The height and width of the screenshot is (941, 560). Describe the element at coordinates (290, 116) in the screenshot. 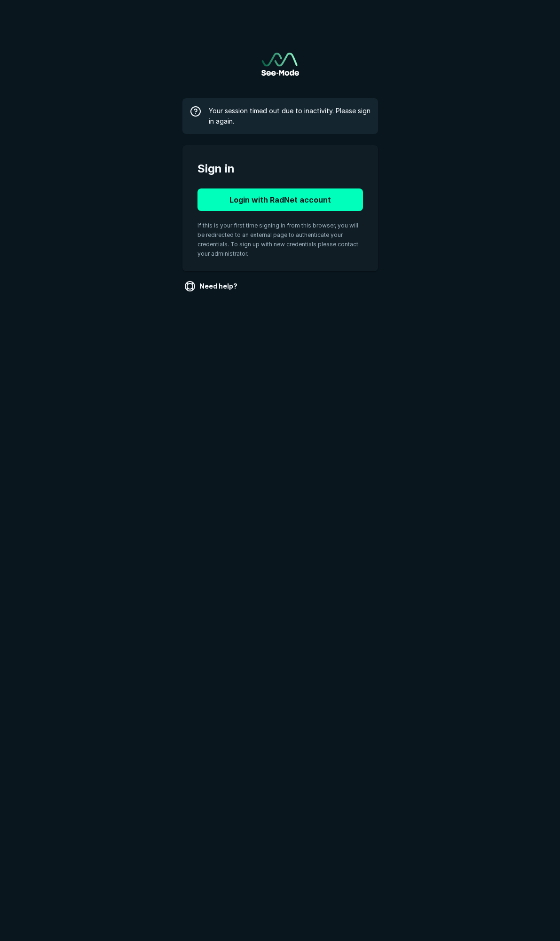

I see `span: Your session timed out due to inactivity. Please sign in again.` at that location.